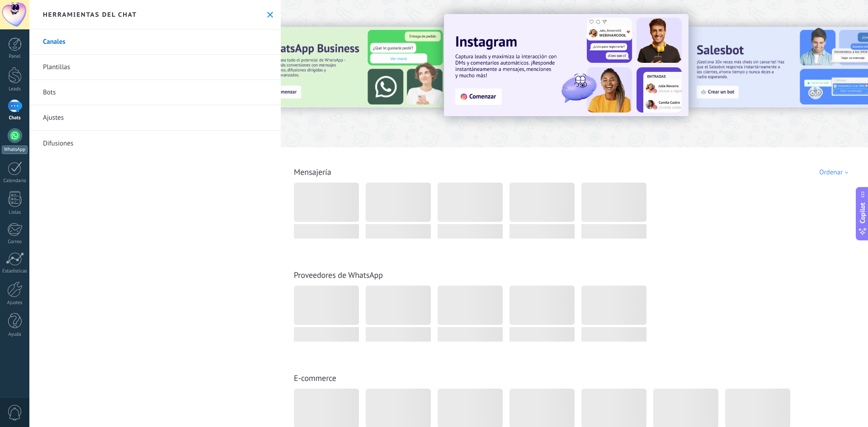  I want to click on div: Leads, so click(15, 89).